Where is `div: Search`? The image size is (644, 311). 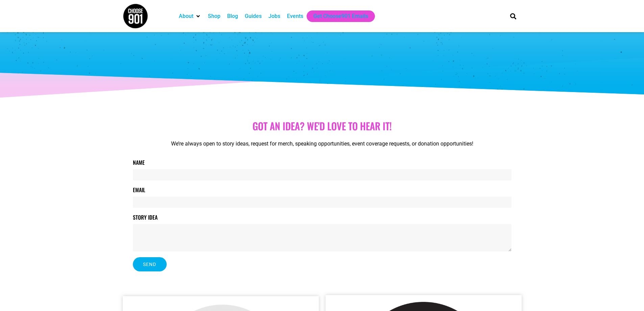
div: Search is located at coordinates (513, 16).